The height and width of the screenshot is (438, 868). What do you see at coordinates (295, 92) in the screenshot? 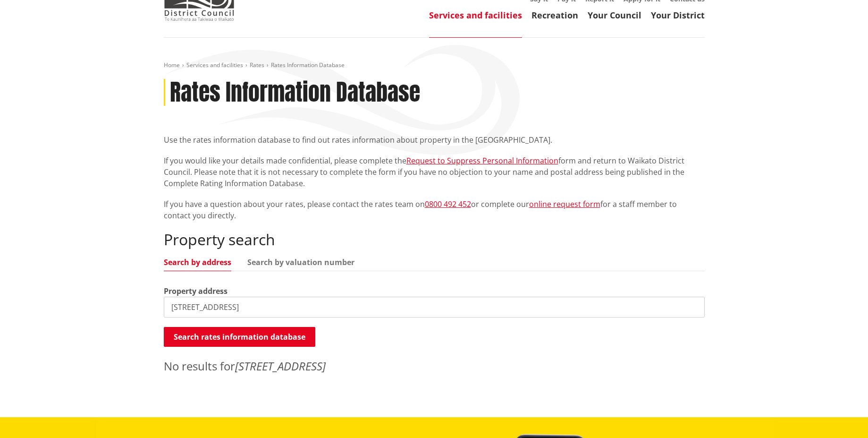
I see `h1: Rates Information Database` at bounding box center [295, 92].